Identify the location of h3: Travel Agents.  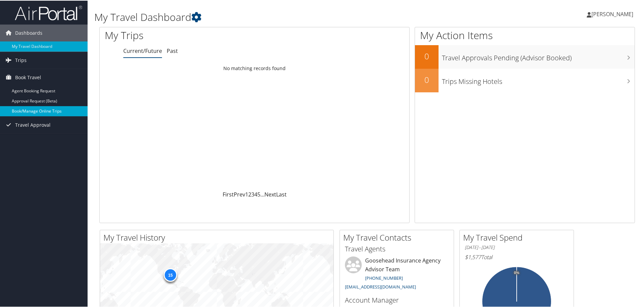
(397, 248).